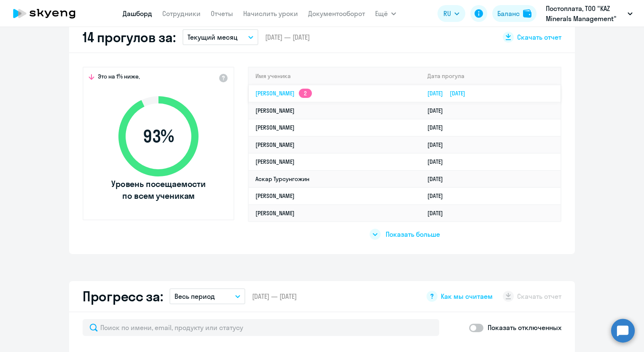 This screenshot has width=644, height=352. What do you see at coordinates (527, 14) in the screenshot?
I see `img: balance` at bounding box center [527, 14].